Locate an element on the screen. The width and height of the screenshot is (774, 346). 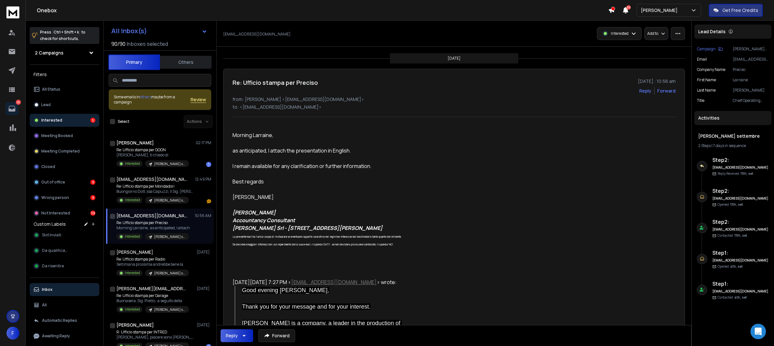
p: Re: Ufficio stampa per Preciso is located at coordinates (153, 223).